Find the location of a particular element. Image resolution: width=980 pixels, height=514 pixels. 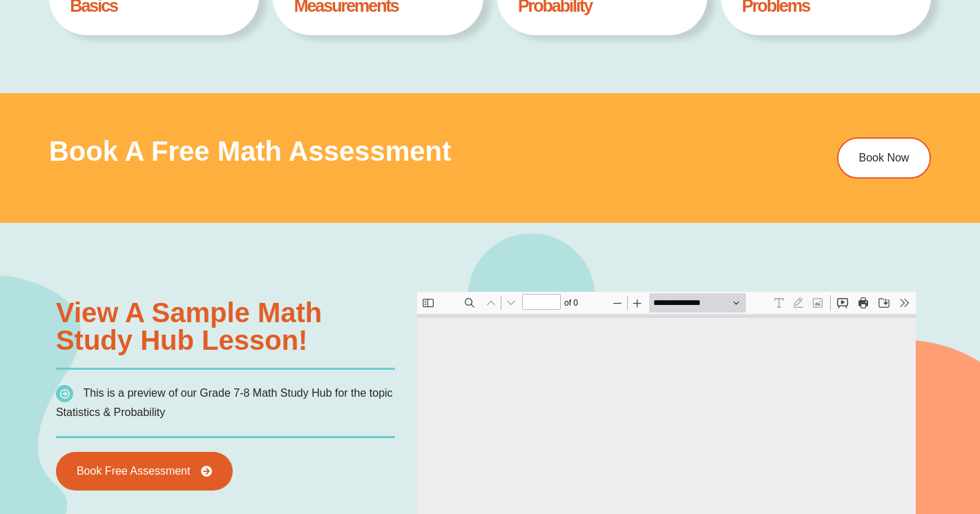

h3: View a sample Math Study Hub lesson! is located at coordinates (226, 326).